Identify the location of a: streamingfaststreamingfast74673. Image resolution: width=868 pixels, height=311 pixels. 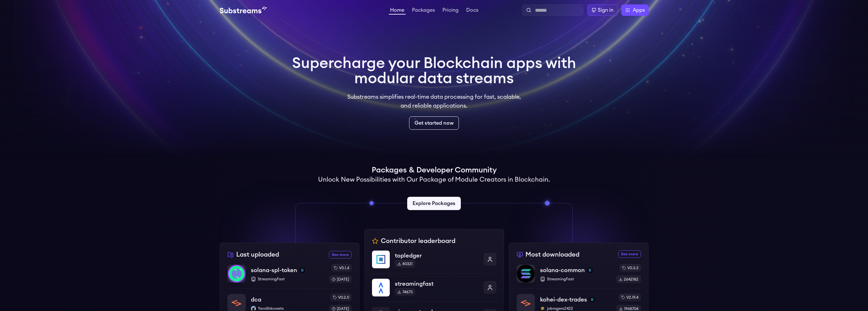
(434, 287).